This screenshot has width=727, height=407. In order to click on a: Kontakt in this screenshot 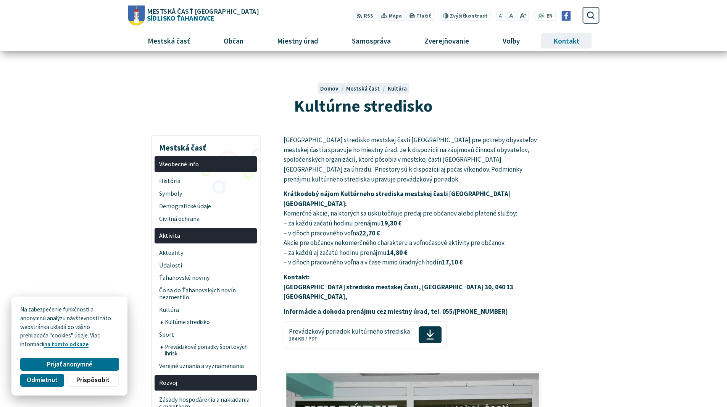, I will do `click(567, 41)`.